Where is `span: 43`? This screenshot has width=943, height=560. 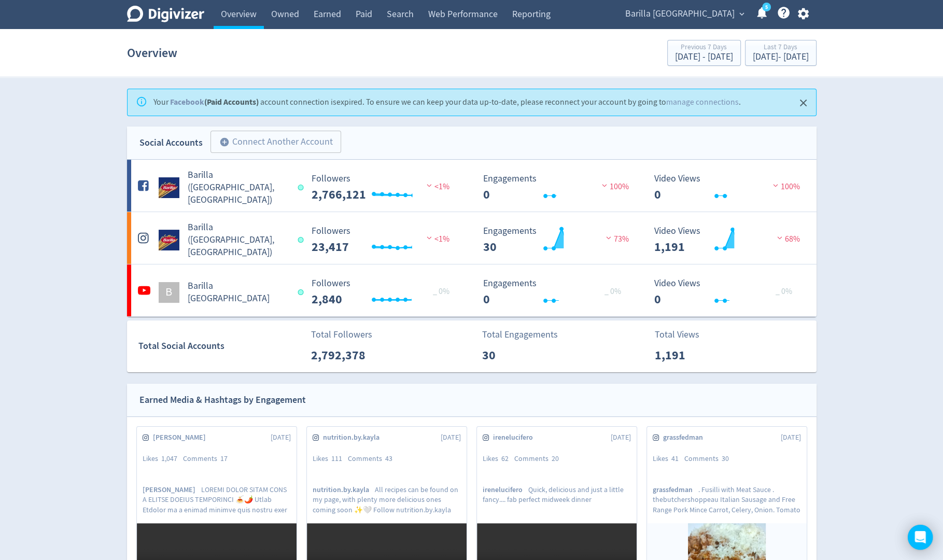
span: 43 is located at coordinates (388, 458).